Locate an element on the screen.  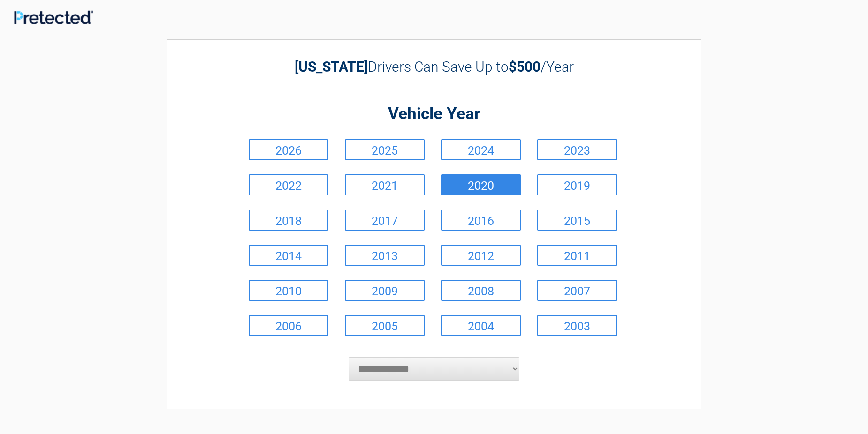
a: 2004 is located at coordinates (481, 326).